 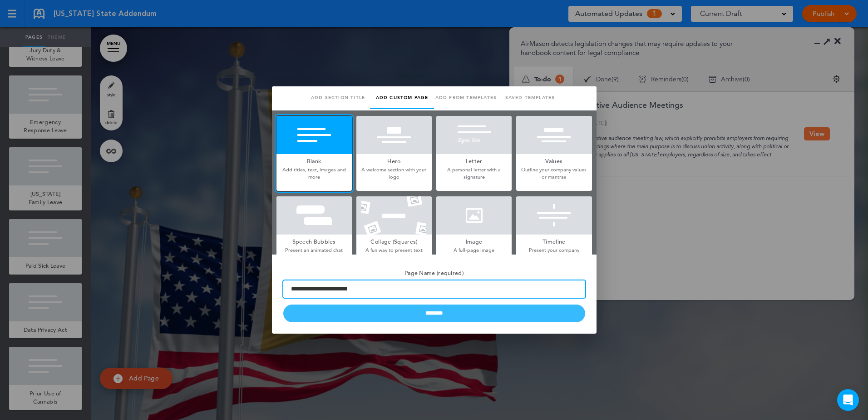 What do you see at coordinates (394, 160) in the screenshot?
I see `h5: Hero` at bounding box center [394, 160].